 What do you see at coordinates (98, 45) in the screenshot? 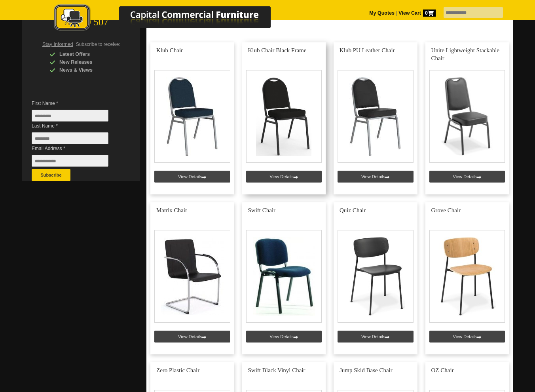
I see `span: Subscribe to receive:` at bounding box center [98, 45].